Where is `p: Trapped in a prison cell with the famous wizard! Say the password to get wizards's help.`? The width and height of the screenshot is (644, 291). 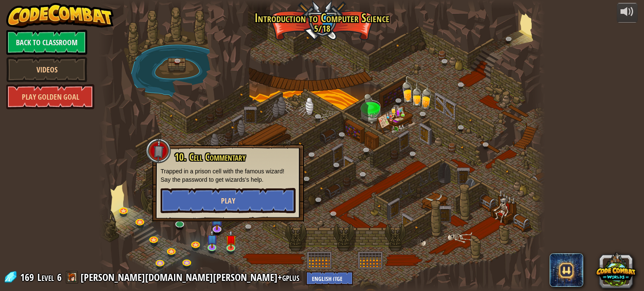
p: Trapped in a prison cell with the famous wizard! Say the password to get wizards's help. is located at coordinates (228, 176).